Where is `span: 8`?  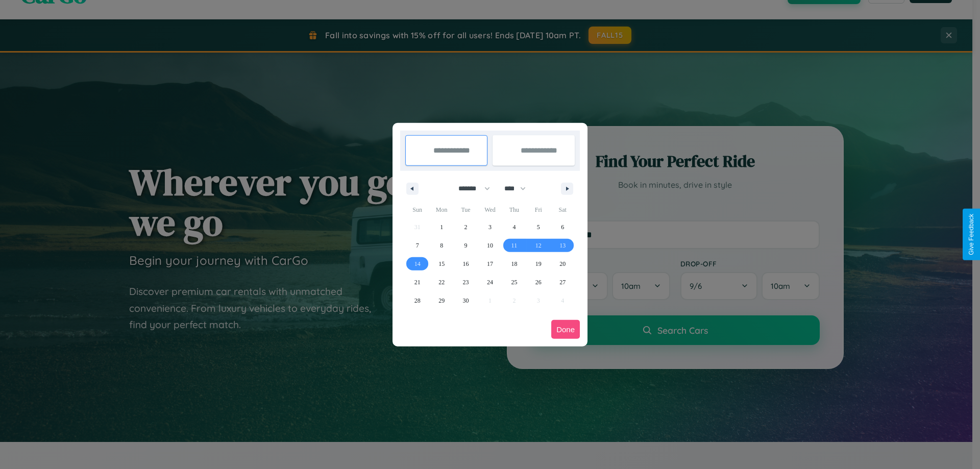 span: 8 is located at coordinates (442, 245).